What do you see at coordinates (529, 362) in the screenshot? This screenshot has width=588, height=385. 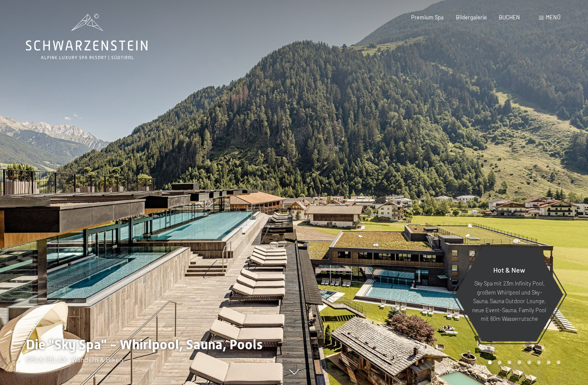 I see `div: Carousel Page 5` at bounding box center [529, 362].